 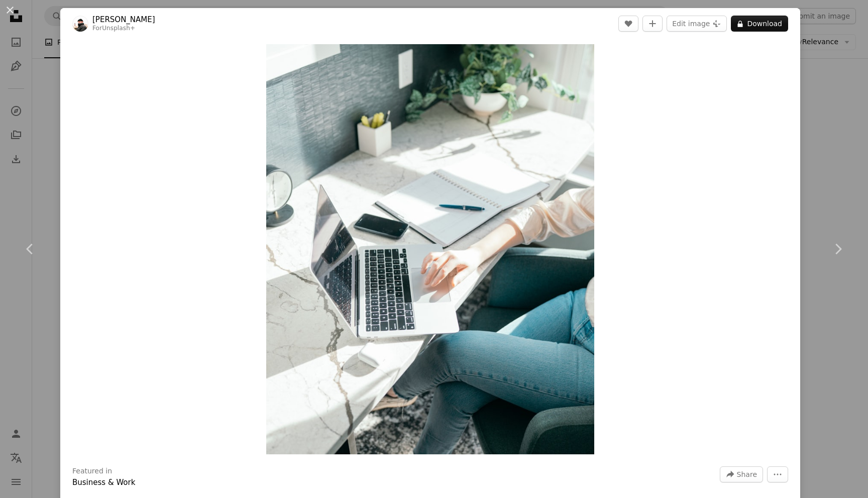 What do you see at coordinates (759, 24) in the screenshot?
I see `button: Download` at bounding box center [759, 24].